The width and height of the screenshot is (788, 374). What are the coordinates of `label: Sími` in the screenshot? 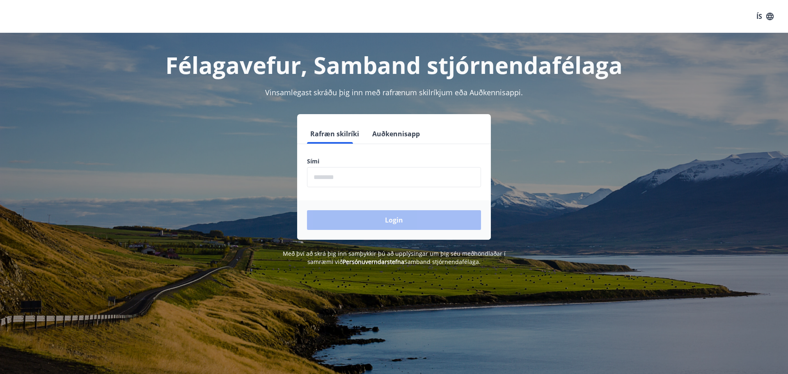 It's located at (394, 161).